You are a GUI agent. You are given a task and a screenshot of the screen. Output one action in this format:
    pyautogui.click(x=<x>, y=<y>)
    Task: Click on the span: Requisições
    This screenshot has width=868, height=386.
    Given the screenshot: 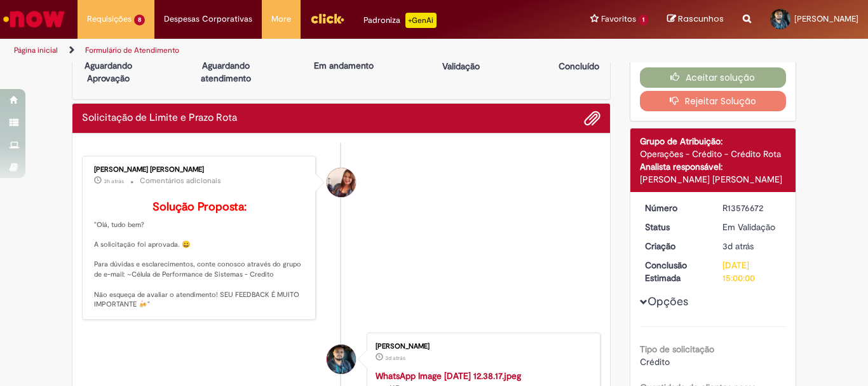 What is the action you would take?
    pyautogui.click(x=109, y=19)
    